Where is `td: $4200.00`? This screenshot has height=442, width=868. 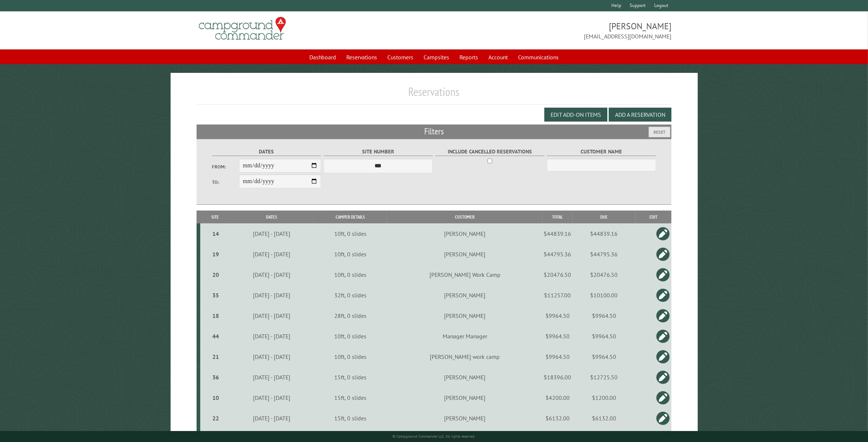 td: $4200.00 is located at coordinates (557, 397).